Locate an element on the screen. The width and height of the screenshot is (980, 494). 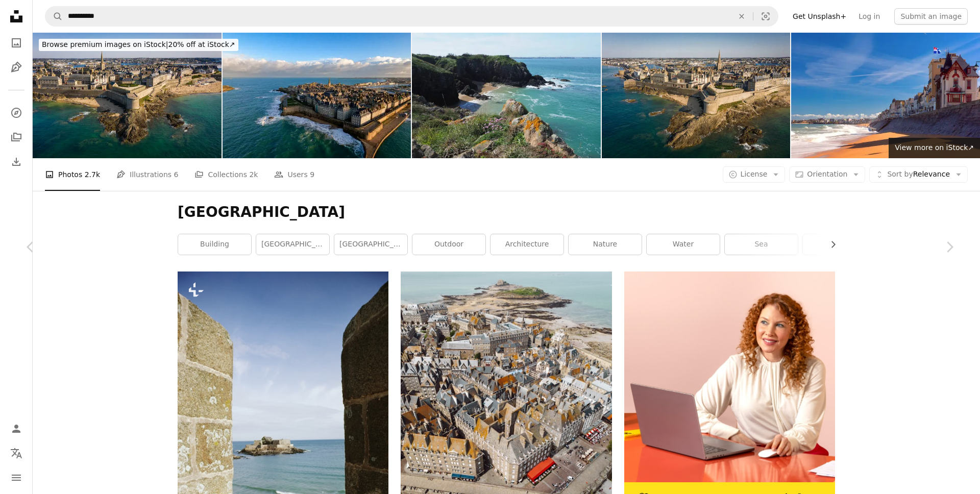
img: Aerial shot saint malo french brittany is located at coordinates (317, 95).